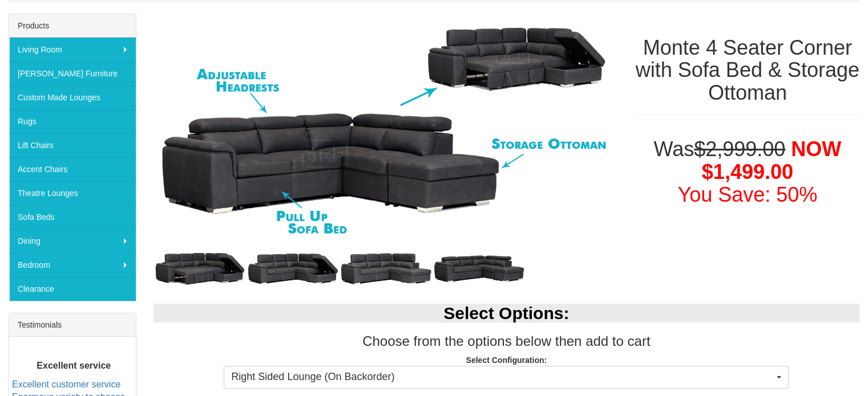 The height and width of the screenshot is (396, 868). What do you see at coordinates (771, 160) in the screenshot?
I see `span: NOW $1,499.00` at bounding box center [771, 160].